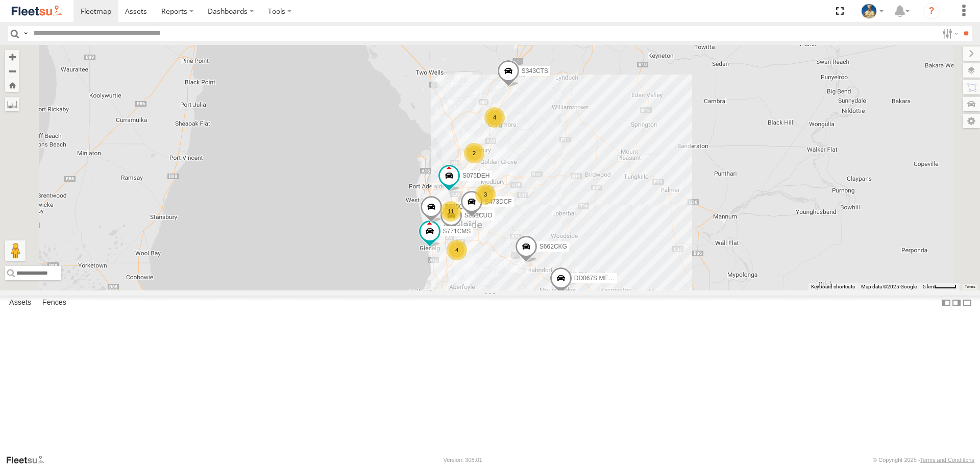 The width and height of the screenshot is (980, 465). I want to click on a: Terms and Conditions, so click(947, 460).